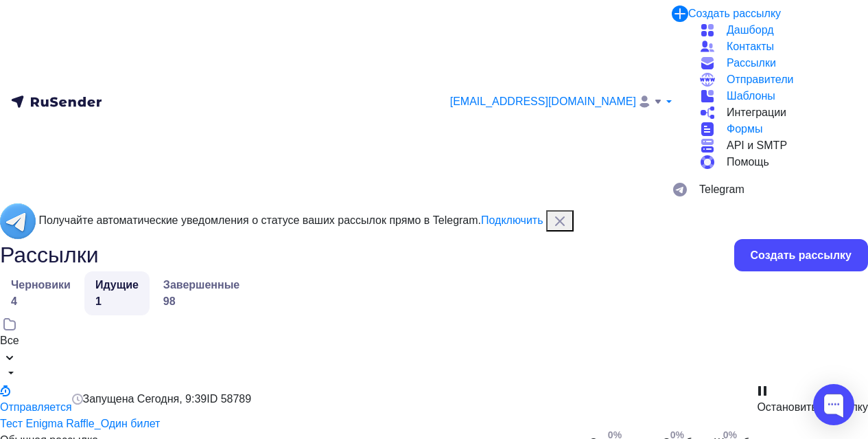 The image size is (868, 439). What do you see at coordinates (757, 145) in the screenshot?
I see `span: API и SMTP` at bounding box center [757, 145].